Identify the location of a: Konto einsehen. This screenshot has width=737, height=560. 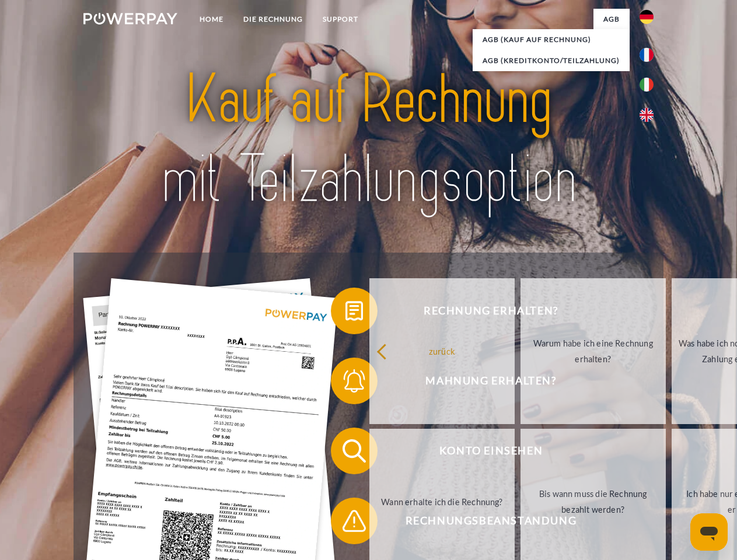
(482, 451).